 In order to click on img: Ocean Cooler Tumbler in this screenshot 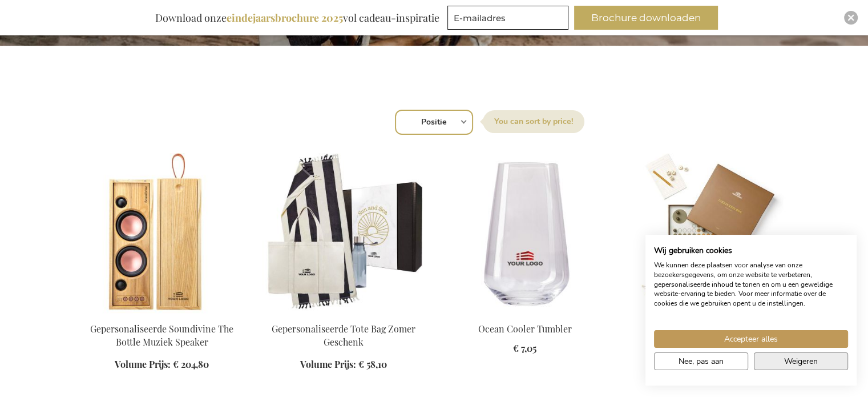, I will do `click(525, 233)`.